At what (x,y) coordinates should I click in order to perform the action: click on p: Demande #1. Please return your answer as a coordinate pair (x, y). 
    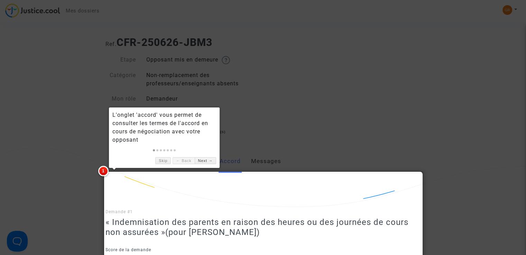
    Looking at the image, I should click on (263, 212).